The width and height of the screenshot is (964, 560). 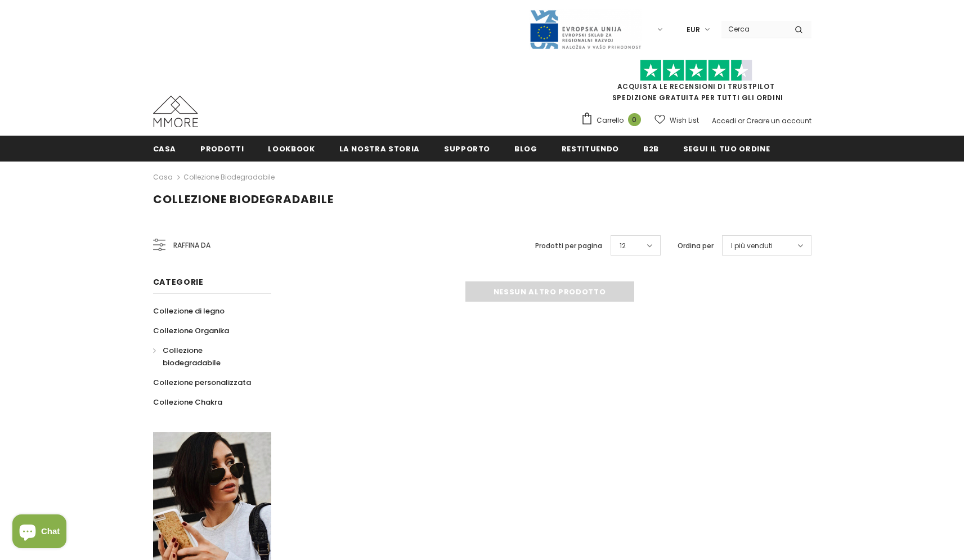 What do you see at coordinates (191, 331) in the screenshot?
I see `span: Collezione Organika` at bounding box center [191, 331].